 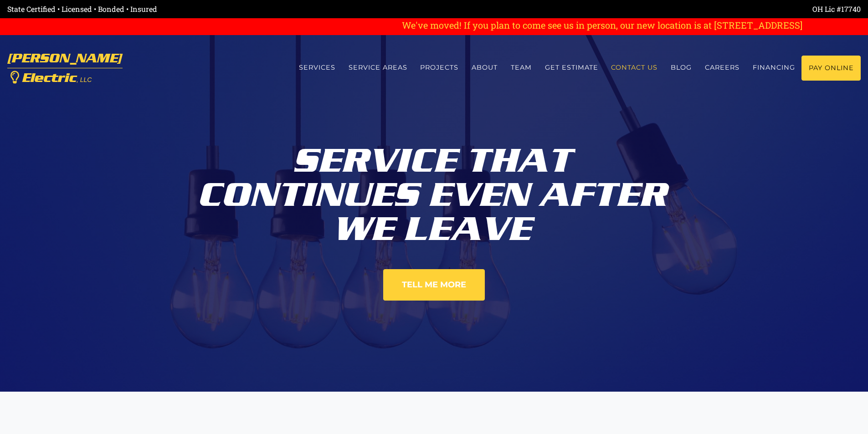 I want to click on a: Services, so click(x=317, y=67).